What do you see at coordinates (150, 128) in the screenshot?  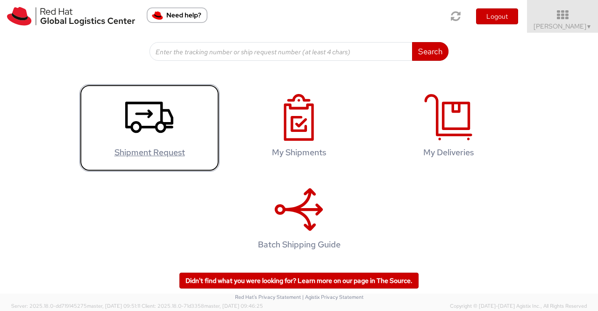 I see `a: Shipment Request` at bounding box center [150, 128].